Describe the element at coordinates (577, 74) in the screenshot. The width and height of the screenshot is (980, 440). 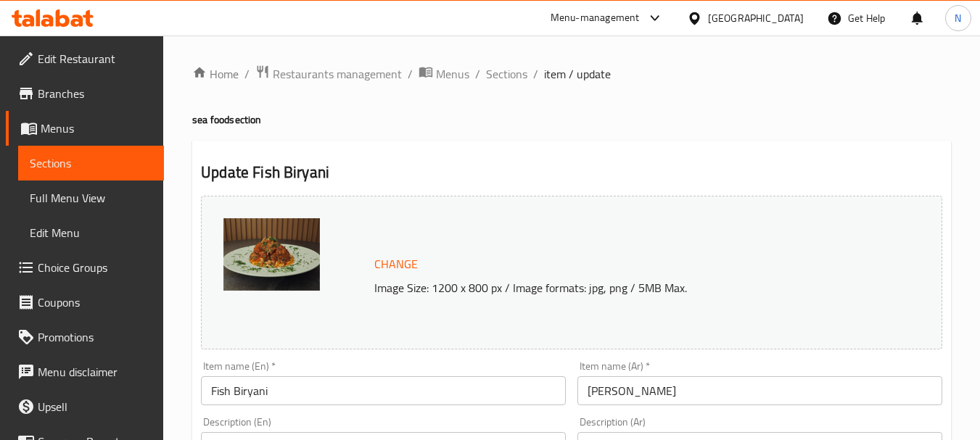
I see `span: item / update` at that location.